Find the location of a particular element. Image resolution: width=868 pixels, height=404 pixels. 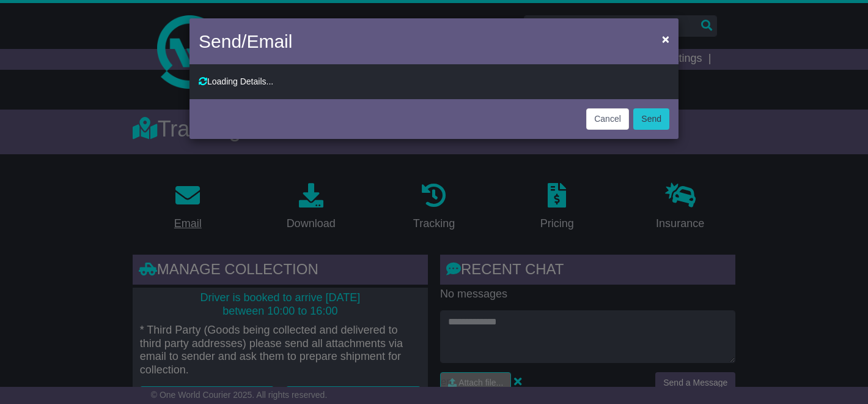

button: Send is located at coordinates (651, 118).